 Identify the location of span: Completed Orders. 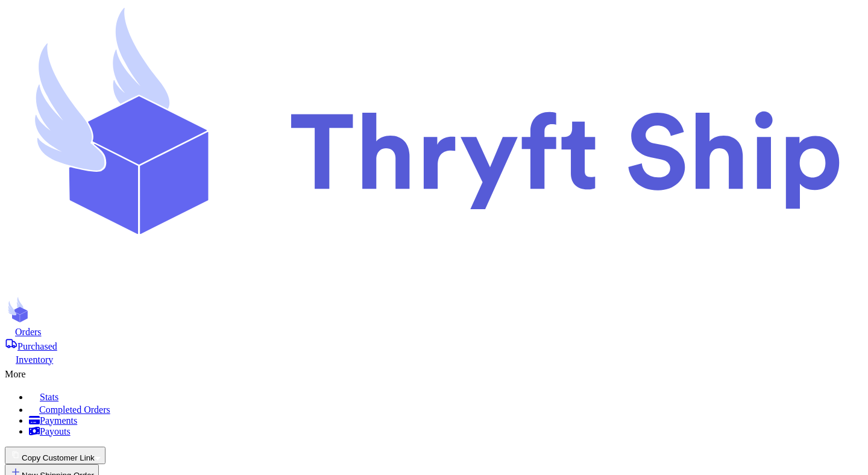
(75, 409).